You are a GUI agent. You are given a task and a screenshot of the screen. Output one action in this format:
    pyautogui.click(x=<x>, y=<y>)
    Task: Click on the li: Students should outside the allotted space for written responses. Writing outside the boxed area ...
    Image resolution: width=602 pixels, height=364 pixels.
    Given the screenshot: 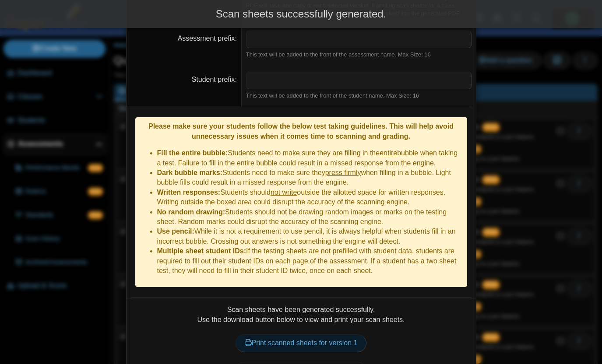 What is the action you would take?
    pyautogui.click(x=310, y=197)
    